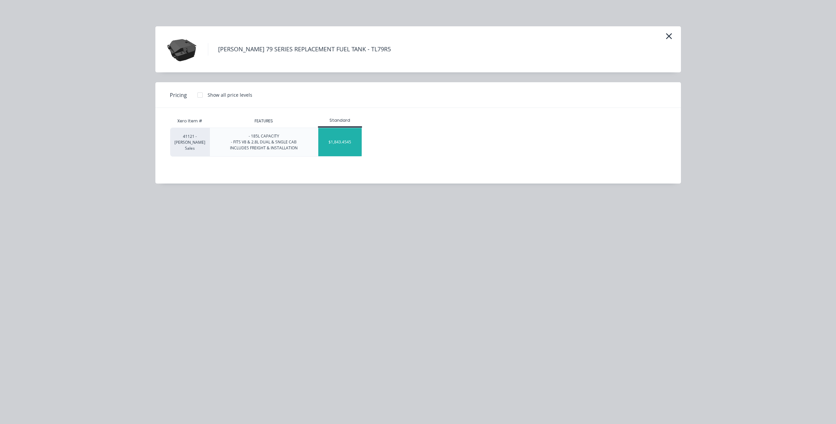  Describe the element at coordinates (264, 121) in the screenshot. I see `div: FEATURES` at that location.